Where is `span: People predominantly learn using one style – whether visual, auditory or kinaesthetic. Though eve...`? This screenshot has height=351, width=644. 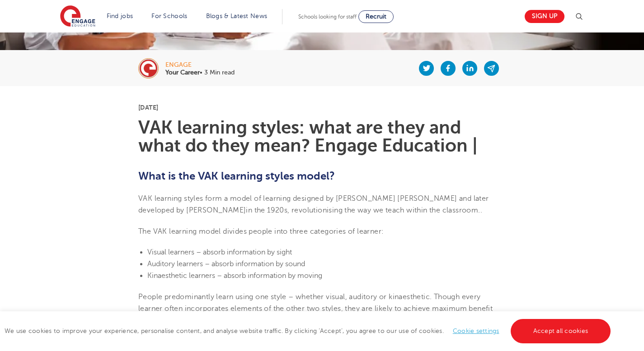 span: People predominantly learn using one style – whether visual, auditory or kinaesthetic. Though eve... is located at coordinates (316, 309).